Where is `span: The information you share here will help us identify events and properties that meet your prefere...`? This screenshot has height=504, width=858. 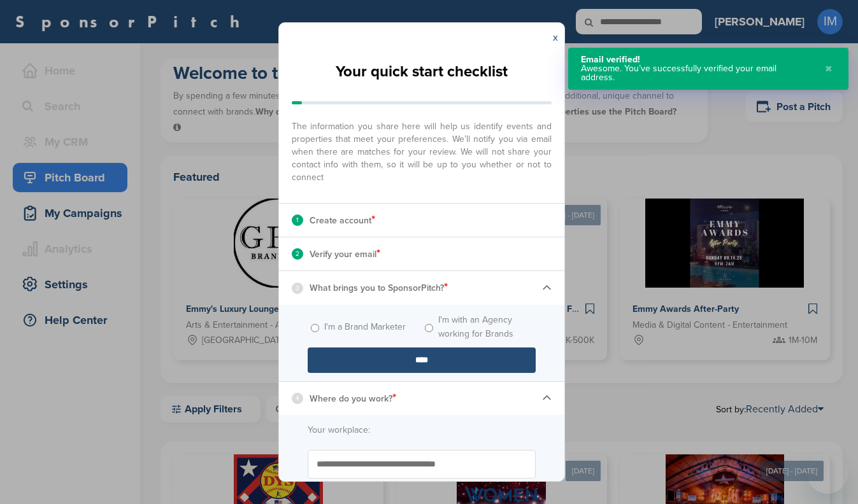
span: The information you share here will help us identify events and properties that meet your prefere... is located at coordinates (421, 149).